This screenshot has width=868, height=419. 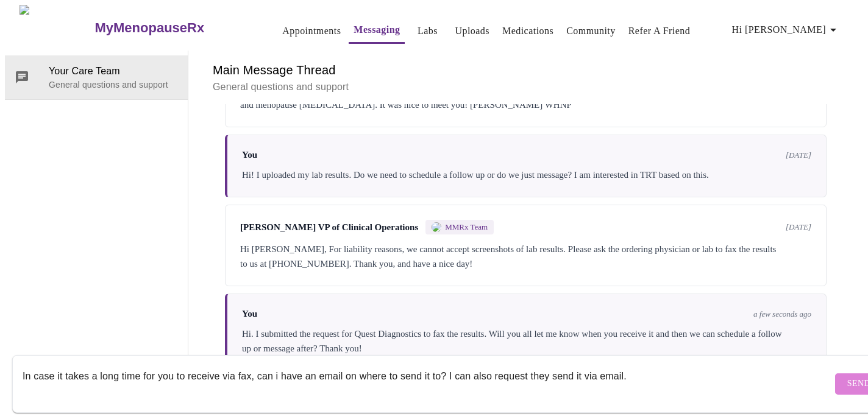 What do you see at coordinates (173, 28) in the screenshot?
I see `a: MyMenopauseRx` at bounding box center [173, 28].